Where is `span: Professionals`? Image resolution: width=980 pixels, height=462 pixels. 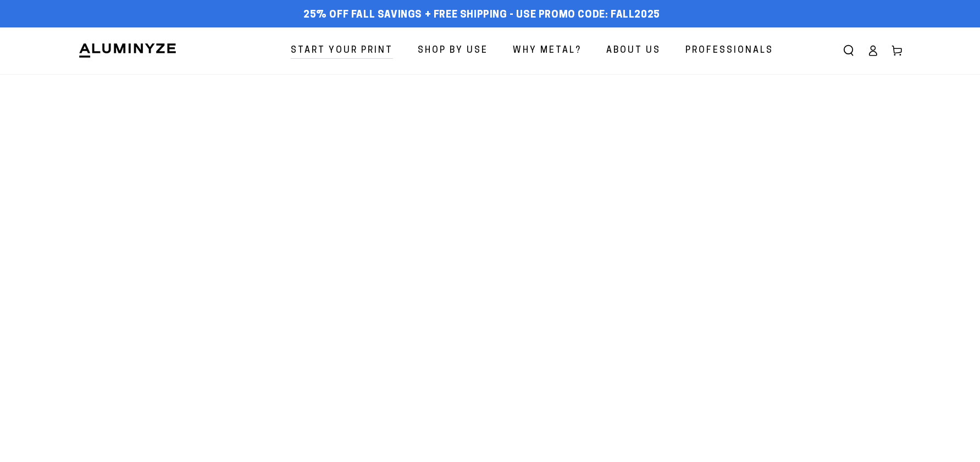
span: Professionals is located at coordinates (730, 51).